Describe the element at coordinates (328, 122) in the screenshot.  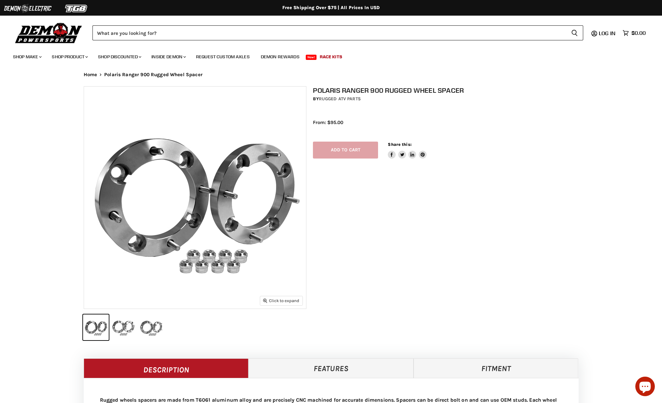
I see `span: From: $95.00` at that location.